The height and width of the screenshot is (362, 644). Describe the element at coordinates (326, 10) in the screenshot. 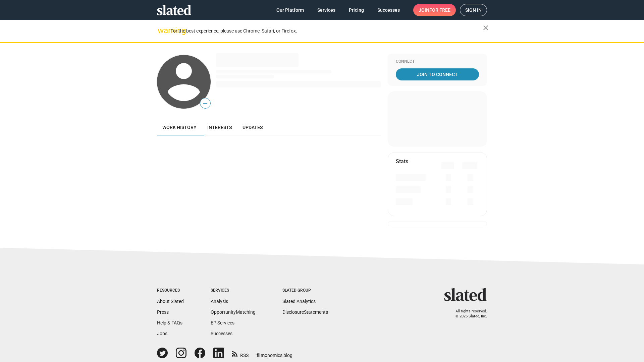

I see `span: Services` at that location.